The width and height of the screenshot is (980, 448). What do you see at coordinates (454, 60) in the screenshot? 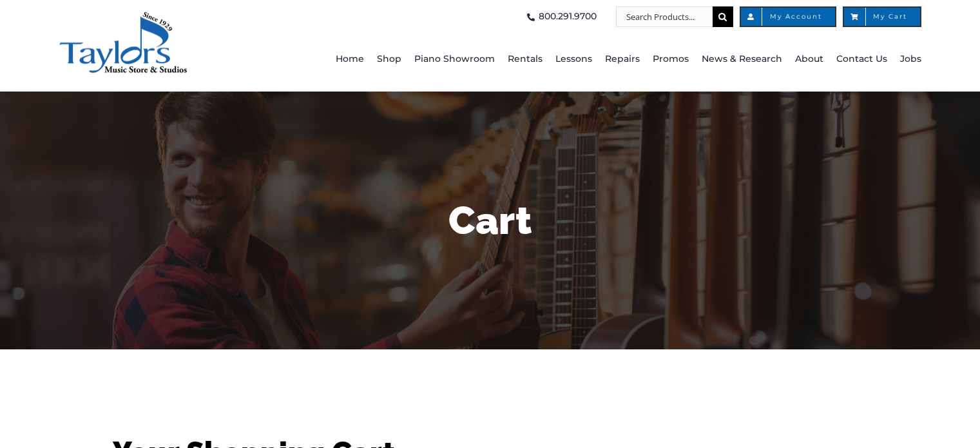
I see `a: Piano Showroom` at bounding box center [454, 60].